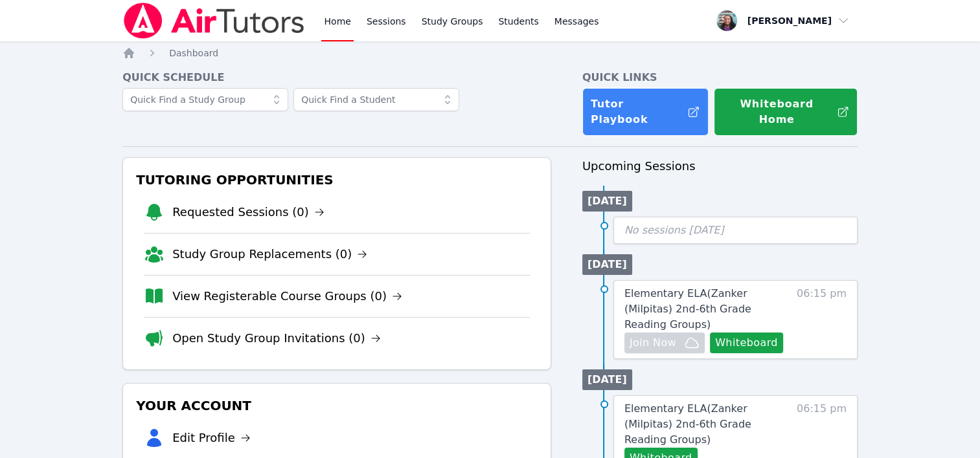  Describe the element at coordinates (376, 100) in the screenshot. I see `input: Quick Find a Student` at that location.